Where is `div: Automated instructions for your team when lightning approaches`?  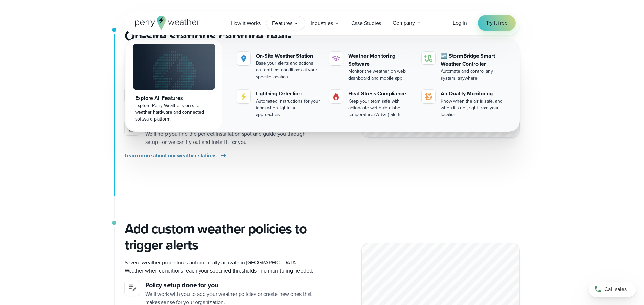
div: Automated instructions for your team when lightning approaches is located at coordinates (288, 108).